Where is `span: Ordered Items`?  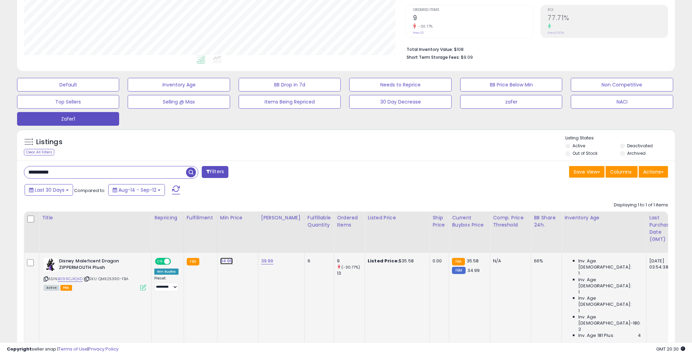 span: Ordered Items is located at coordinates (473, 10).